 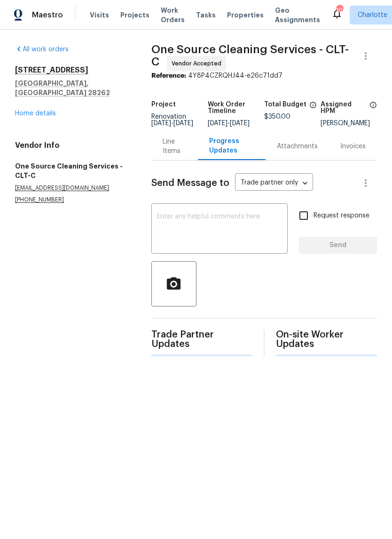 I want to click on span: Tasks, so click(x=206, y=15).